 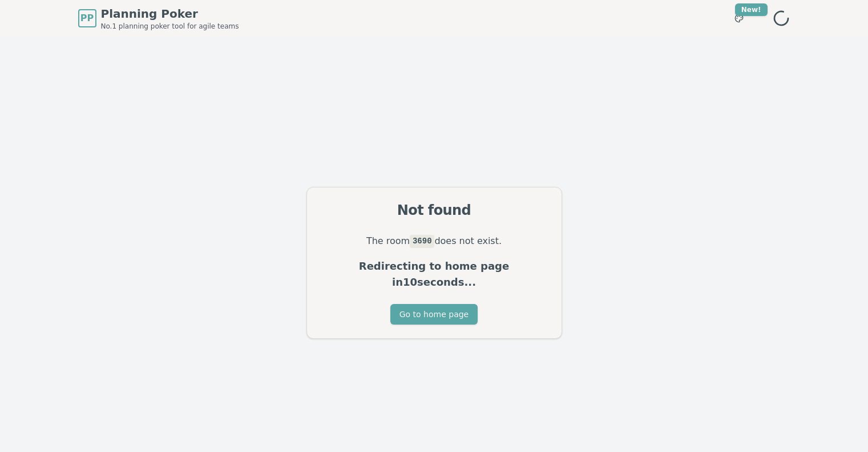 What do you see at coordinates (434, 274) in the screenshot?
I see `p: Redirecting to home page in 10 seconds...` at bounding box center [434, 274].